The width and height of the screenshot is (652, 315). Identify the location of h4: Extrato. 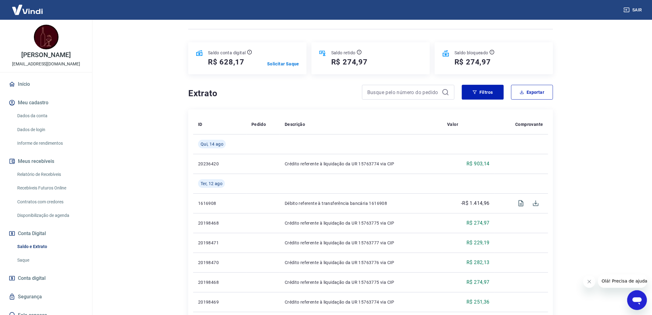
(271, 93).